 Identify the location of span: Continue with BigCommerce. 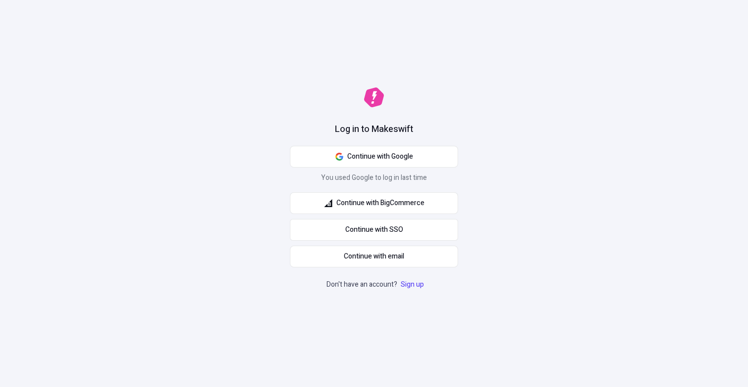
(381, 203).